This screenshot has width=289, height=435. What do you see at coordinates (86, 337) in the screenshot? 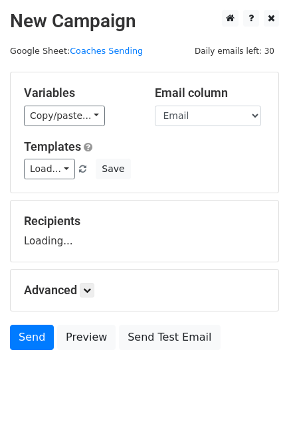
I see `a: Preview` at bounding box center [86, 337].